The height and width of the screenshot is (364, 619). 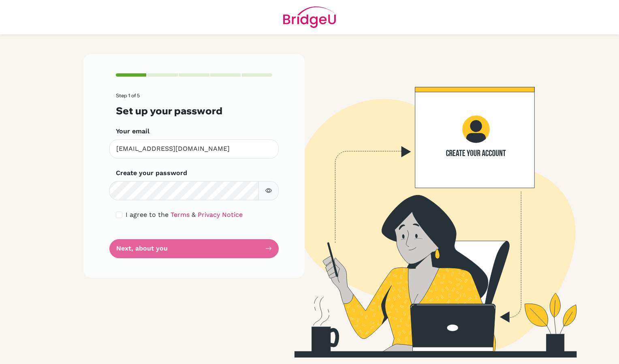 I want to click on a: Privacy Notice, so click(x=220, y=214).